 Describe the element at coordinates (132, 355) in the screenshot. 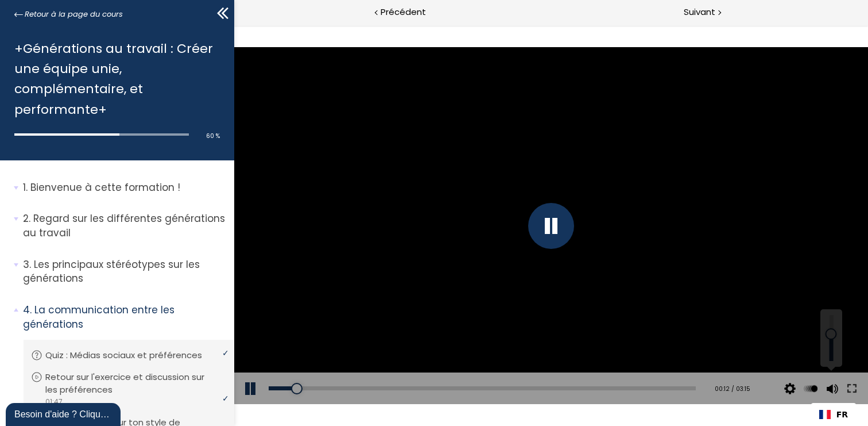

I see `p: Quiz : Médias sociaux et préférences` at that location.